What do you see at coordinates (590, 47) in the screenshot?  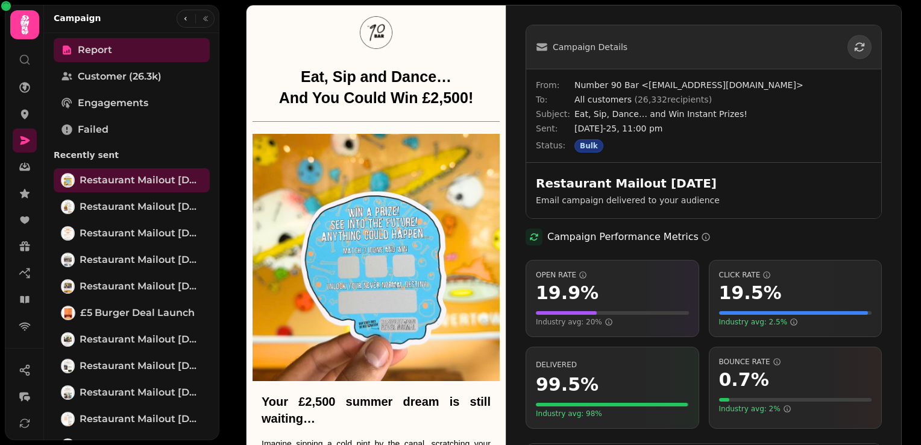 I see `span: Campaign Details` at bounding box center [590, 47].